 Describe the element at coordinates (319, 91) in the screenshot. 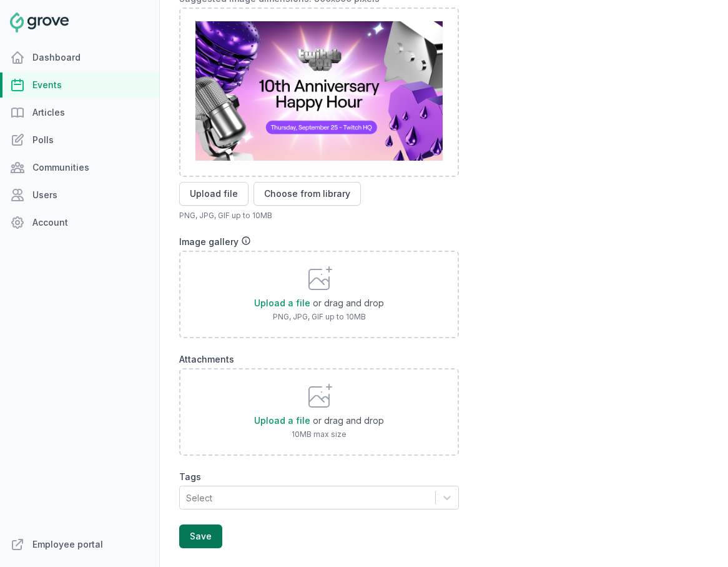

I see `img: +tP8TtaPo0VF0hDf8PKH6ahy1So+UAAAAASUVORK5CYII=` at that location.